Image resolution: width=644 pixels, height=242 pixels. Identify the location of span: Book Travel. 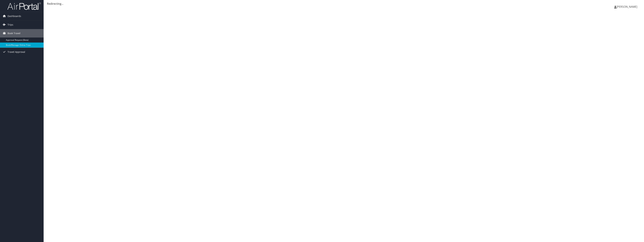
(14, 33).